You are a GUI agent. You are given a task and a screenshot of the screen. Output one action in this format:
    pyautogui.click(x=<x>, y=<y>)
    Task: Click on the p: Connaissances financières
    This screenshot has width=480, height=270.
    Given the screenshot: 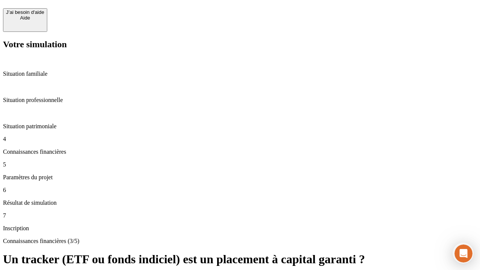 What is the action you would take?
    pyautogui.click(x=240, y=152)
    